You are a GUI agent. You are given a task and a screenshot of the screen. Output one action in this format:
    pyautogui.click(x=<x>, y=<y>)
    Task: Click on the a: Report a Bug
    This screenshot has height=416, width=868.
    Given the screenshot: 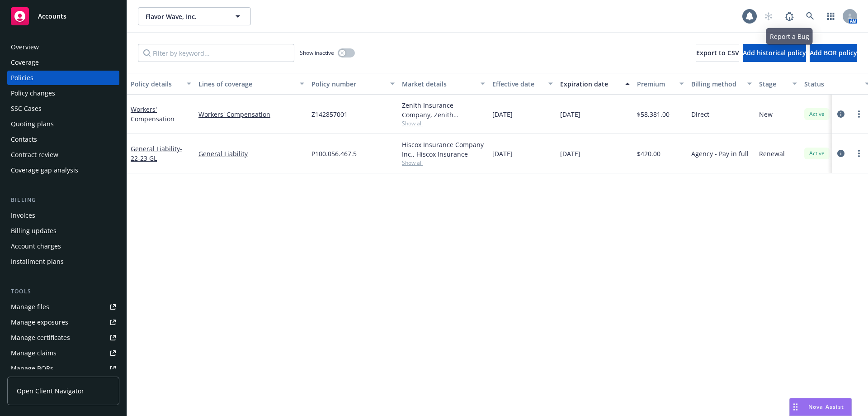 What is the action you would take?
    pyautogui.click(x=789, y=16)
    